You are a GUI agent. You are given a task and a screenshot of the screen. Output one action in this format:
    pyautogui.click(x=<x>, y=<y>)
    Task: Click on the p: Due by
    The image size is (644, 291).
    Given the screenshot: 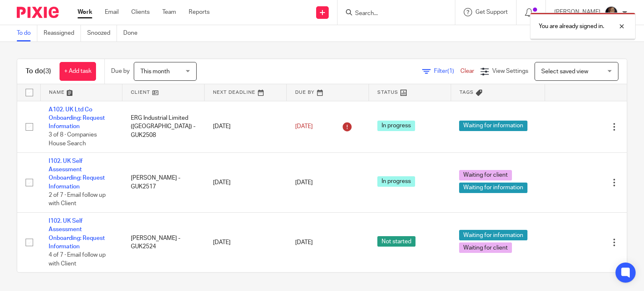 What is the action you would take?
    pyautogui.click(x=120, y=71)
    